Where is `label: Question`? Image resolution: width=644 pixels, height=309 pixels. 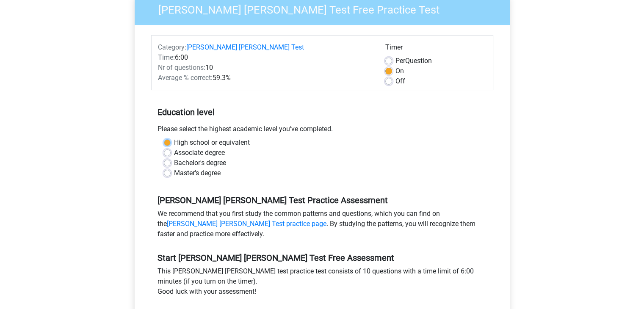 label: Question is located at coordinates (414, 61).